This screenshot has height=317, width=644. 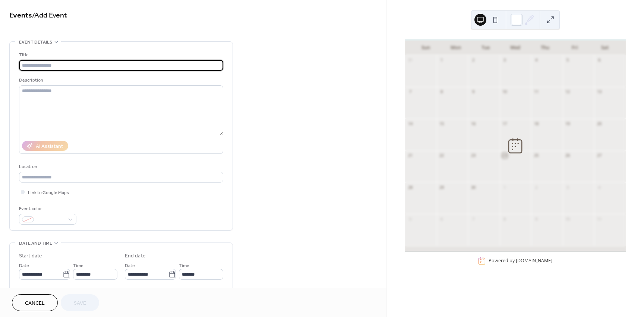 I want to click on div: 13, so click(x=599, y=91).